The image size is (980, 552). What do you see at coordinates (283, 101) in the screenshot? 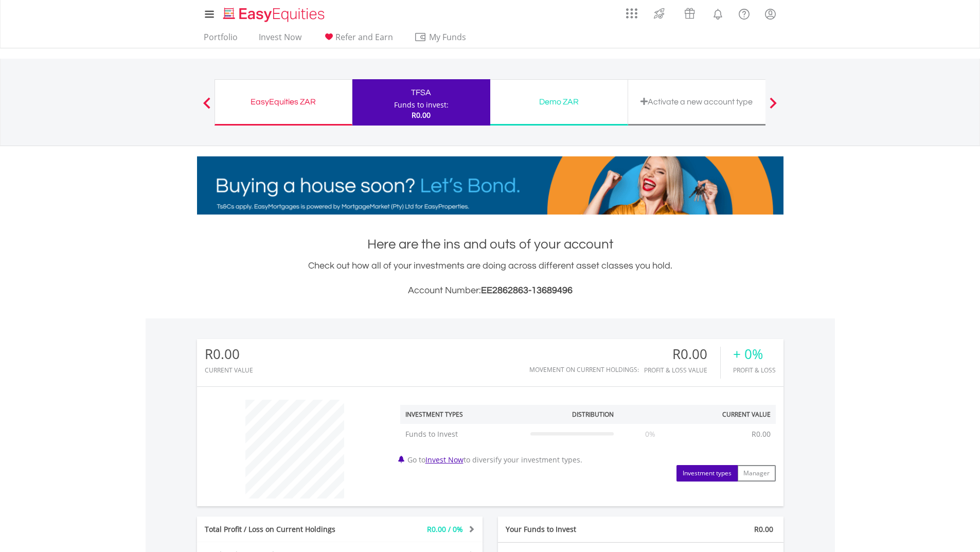
I see `div: EasyEquities ZAR` at bounding box center [283, 101].